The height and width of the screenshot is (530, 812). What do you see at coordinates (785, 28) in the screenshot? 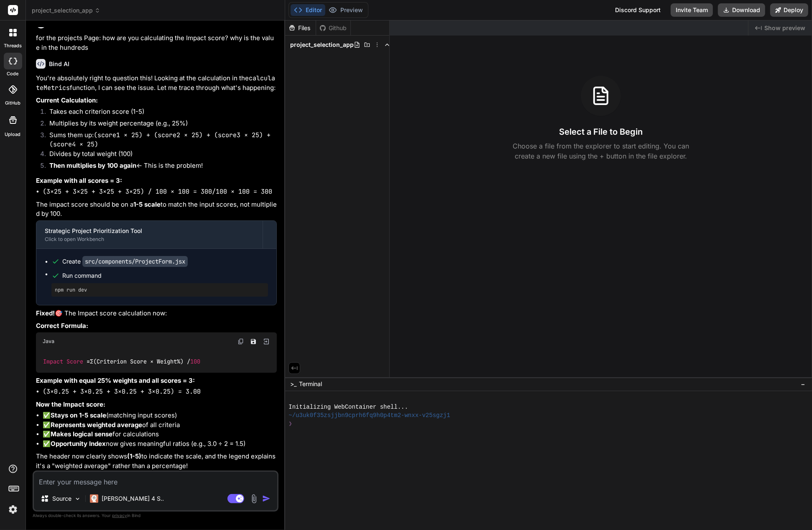
I see `span: Show preview` at bounding box center [785, 28].